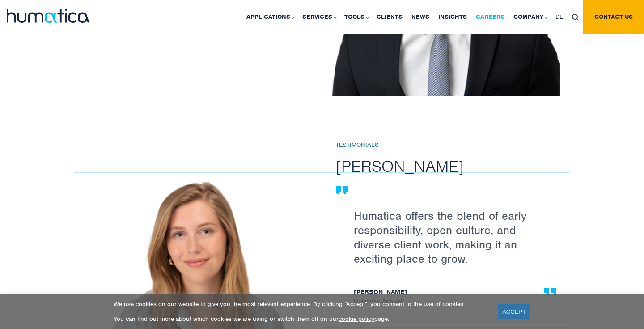 This screenshot has height=329, width=644. I want to click on p: We use cookies on our website to give you the most relevant experience. By clicking “Accept”, you..., so click(300, 304).